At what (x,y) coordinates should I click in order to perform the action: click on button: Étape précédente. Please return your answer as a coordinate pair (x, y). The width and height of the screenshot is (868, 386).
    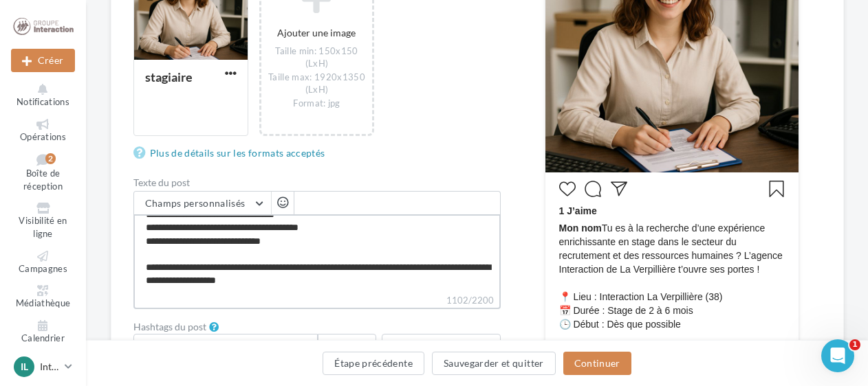
    Looking at the image, I should click on (373, 364).